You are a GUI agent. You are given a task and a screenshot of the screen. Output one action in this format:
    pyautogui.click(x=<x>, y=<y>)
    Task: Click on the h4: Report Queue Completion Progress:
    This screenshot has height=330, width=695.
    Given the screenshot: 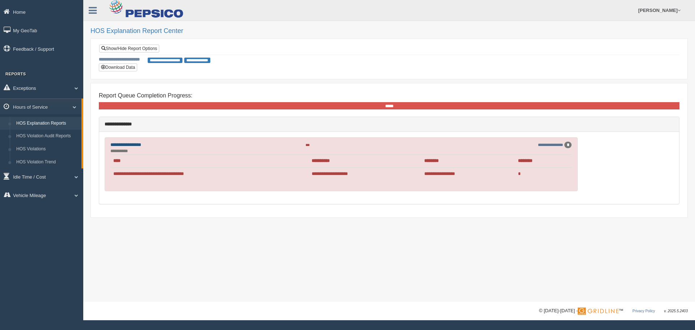 What is the action you would take?
    pyautogui.click(x=389, y=96)
    